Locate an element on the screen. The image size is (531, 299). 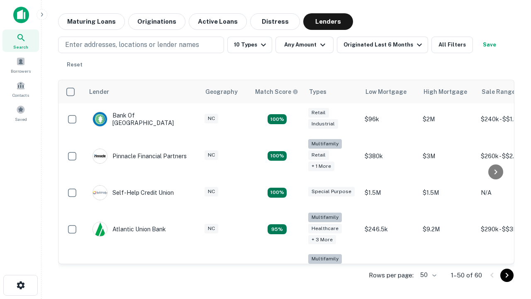
button: Reset is located at coordinates (75, 65).